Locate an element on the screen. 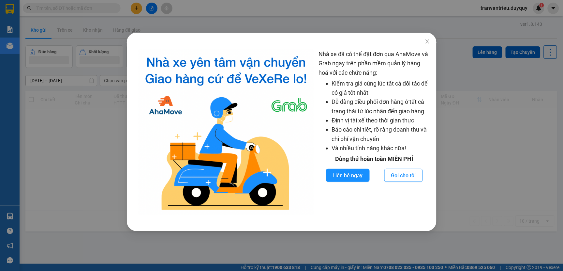 Image resolution: width=563 pixels, height=271 pixels. img: logo is located at coordinates (226, 132).